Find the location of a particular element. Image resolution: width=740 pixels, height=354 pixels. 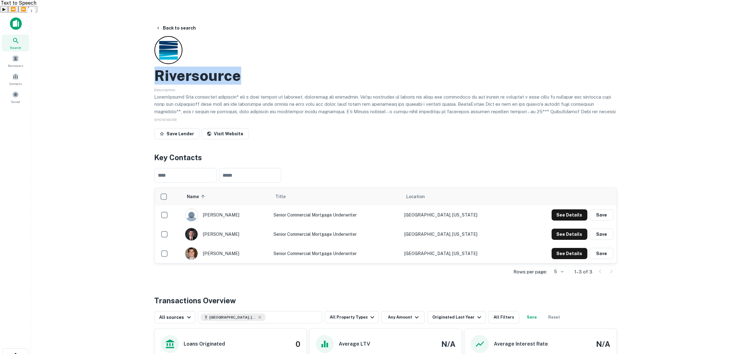

h4: Transactions Overview is located at coordinates (195, 300).